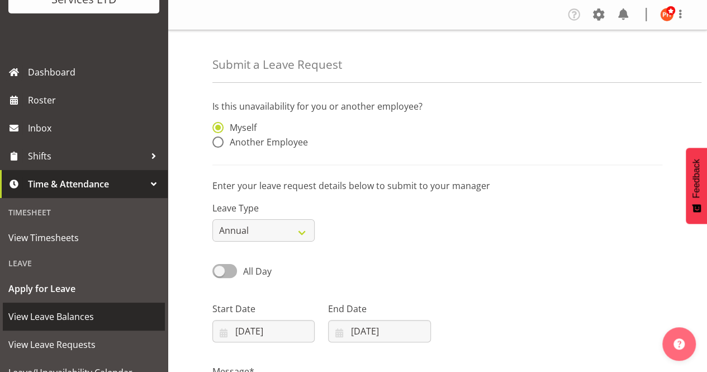 The image size is (707, 372). What do you see at coordinates (263, 208) in the screenshot?
I see `label: Leave Type` at bounding box center [263, 208].